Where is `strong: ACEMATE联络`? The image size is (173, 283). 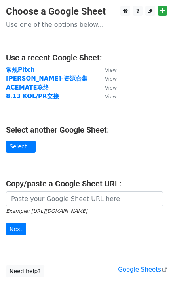
strong: ACEMATE联络 is located at coordinates (27, 88).